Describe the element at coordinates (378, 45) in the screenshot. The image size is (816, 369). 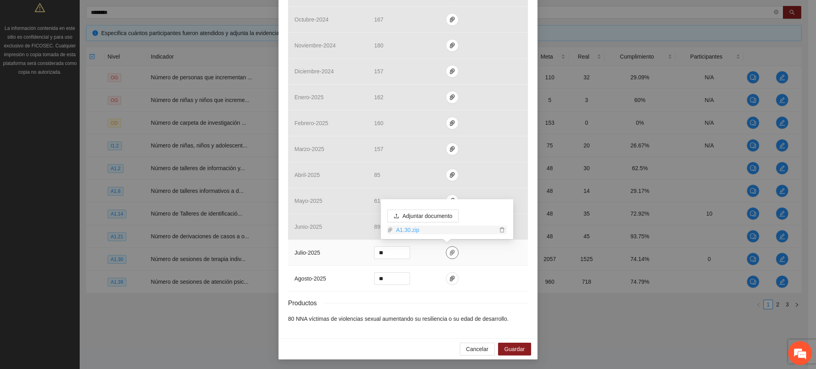
I see `span: 180` at that location.